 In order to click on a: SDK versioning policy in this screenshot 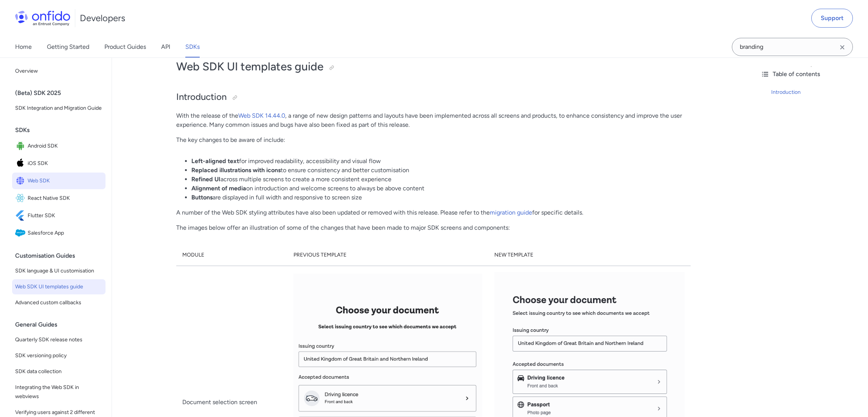, I will do `click(58, 356)`.